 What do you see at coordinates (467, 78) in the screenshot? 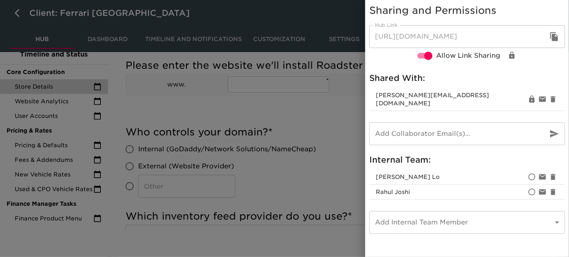
I see `h6: Shared With:` at bounding box center [467, 78].